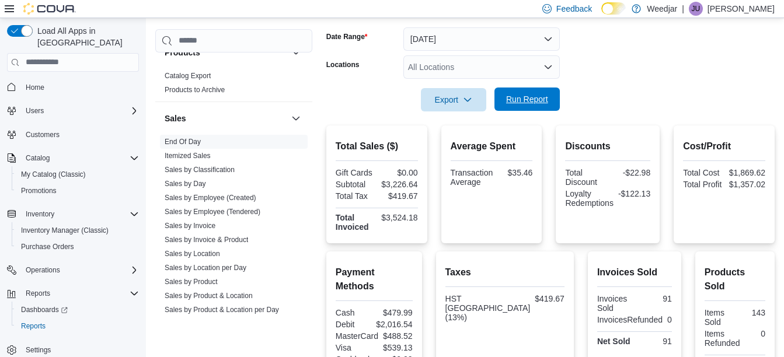 The height and width of the screenshot is (357, 784). I want to click on span: Sales by Product & Location, so click(208, 296).